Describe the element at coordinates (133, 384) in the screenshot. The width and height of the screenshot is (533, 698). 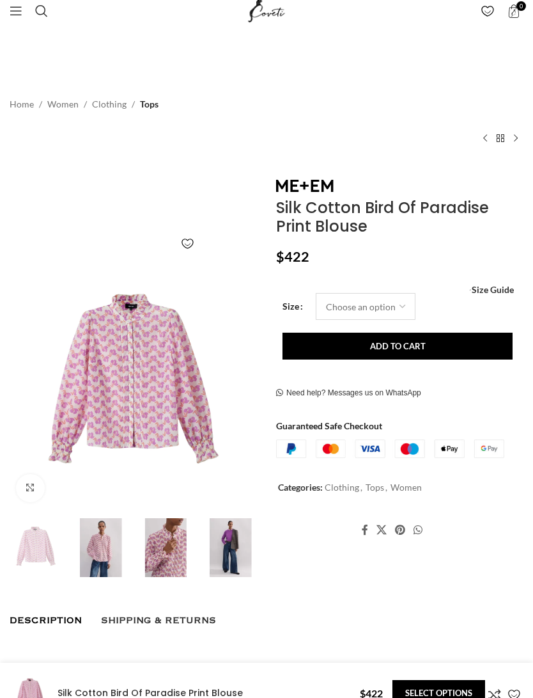
I see `img: Me-and-Em-Silk-Cotton-Bird-Of-Paradise-Print-Blouse-scaled96909_nobg` at that location.